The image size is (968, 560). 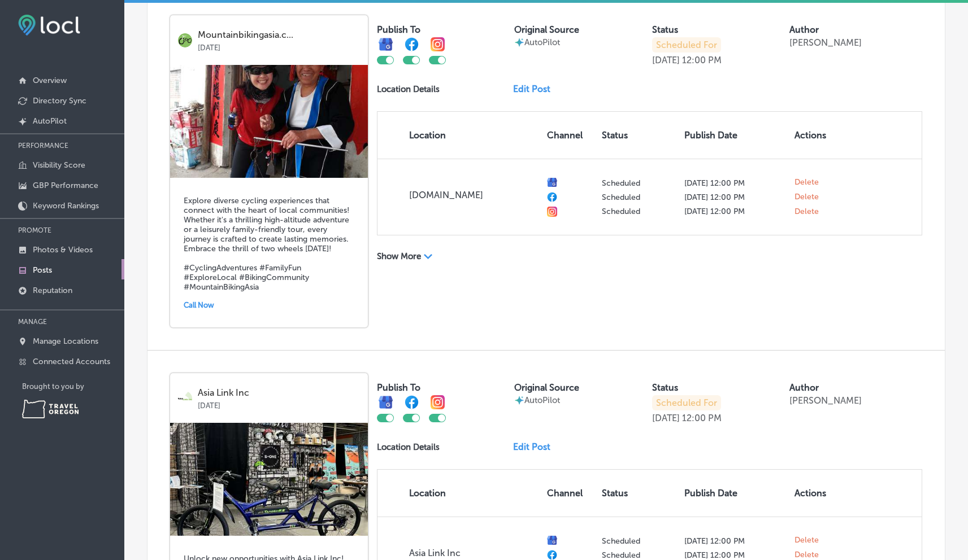 What do you see at coordinates (65, 185) in the screenshot?
I see `p: GBP Performance` at bounding box center [65, 185].